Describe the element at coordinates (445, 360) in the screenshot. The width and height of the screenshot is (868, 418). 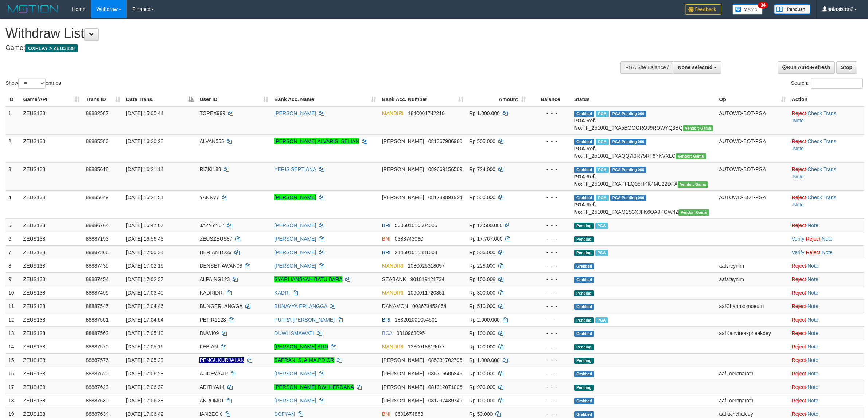
I see `span: Copy 085331702796 to clipboard` at that location.